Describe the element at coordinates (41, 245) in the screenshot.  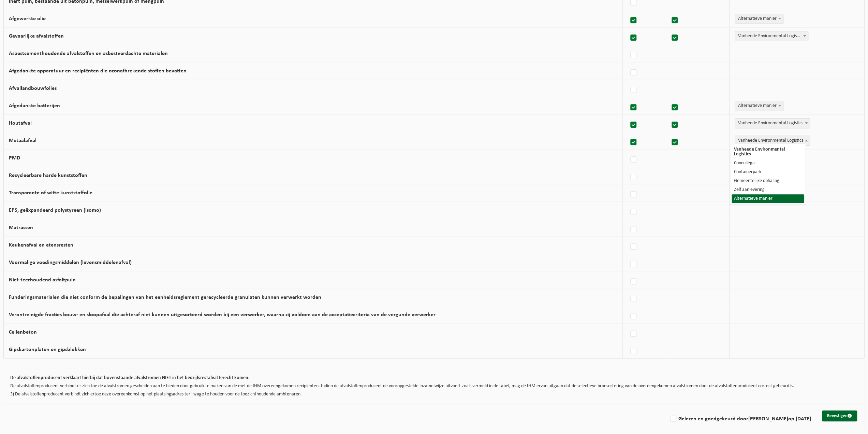
I see `label: Keukenafval en etensresten` at that location.